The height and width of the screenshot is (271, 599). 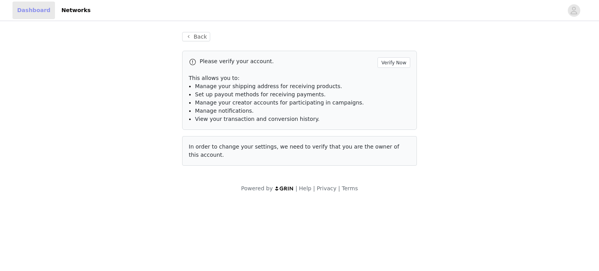 I want to click on button: Back, so click(x=196, y=37).